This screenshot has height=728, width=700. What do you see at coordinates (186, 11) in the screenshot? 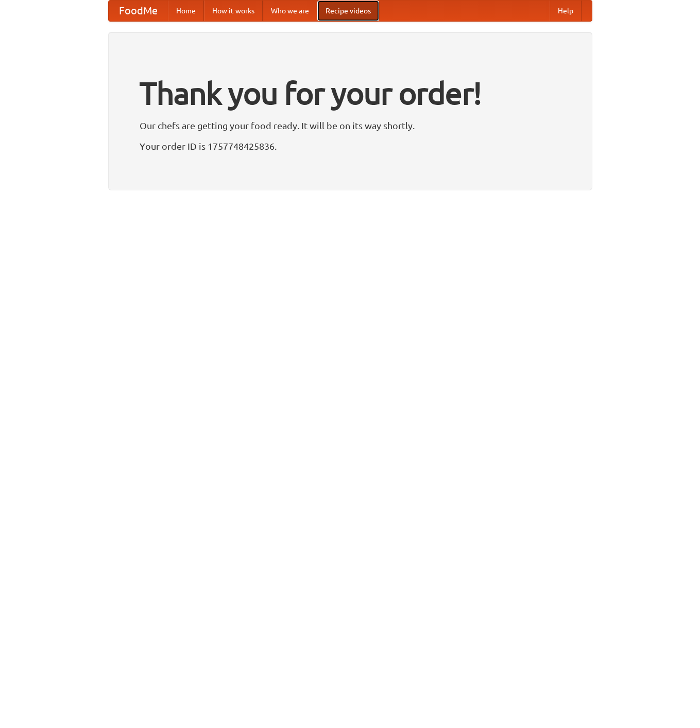
I see `a: Home` at bounding box center [186, 11].